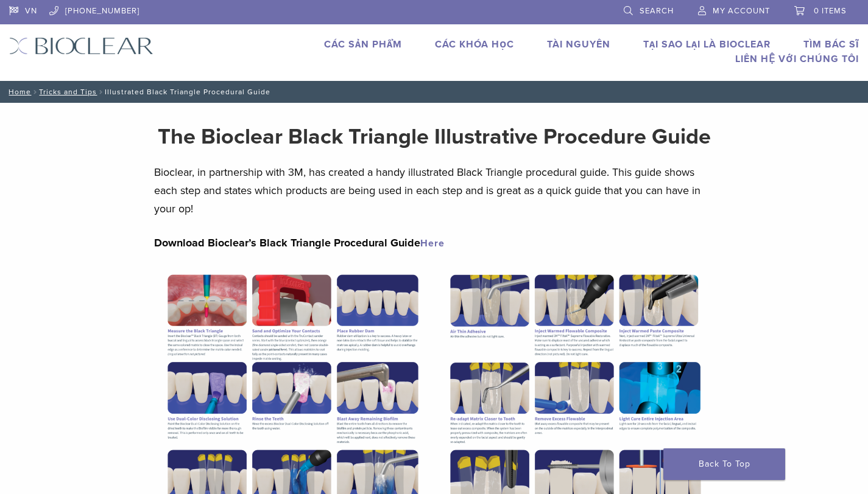 The image size is (868, 494). Describe the element at coordinates (724, 464) in the screenshot. I see `a: Back To Top` at that location.